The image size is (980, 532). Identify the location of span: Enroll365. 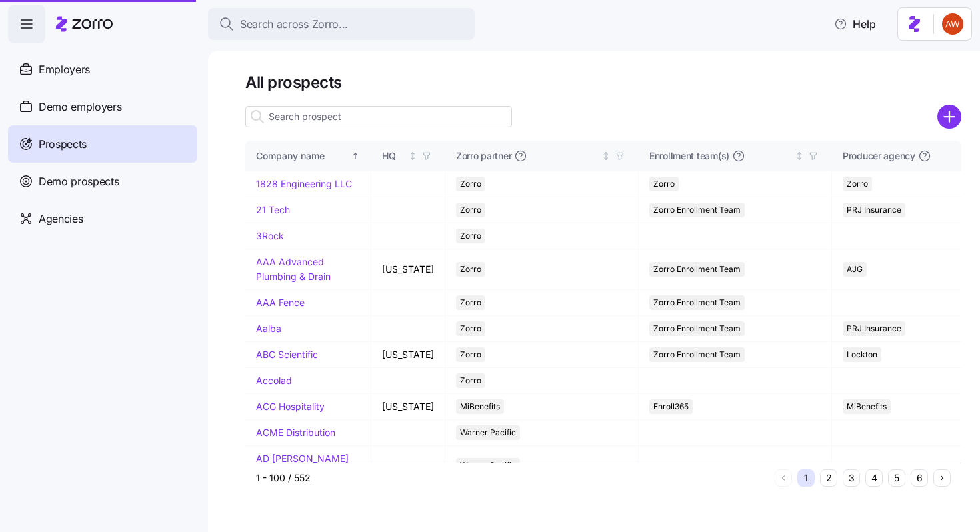
(671, 407).